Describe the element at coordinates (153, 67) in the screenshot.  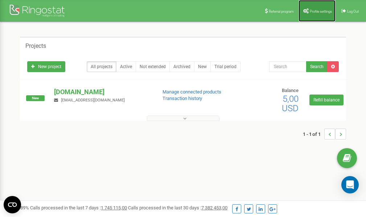
I see `a: Not extended` at that location.